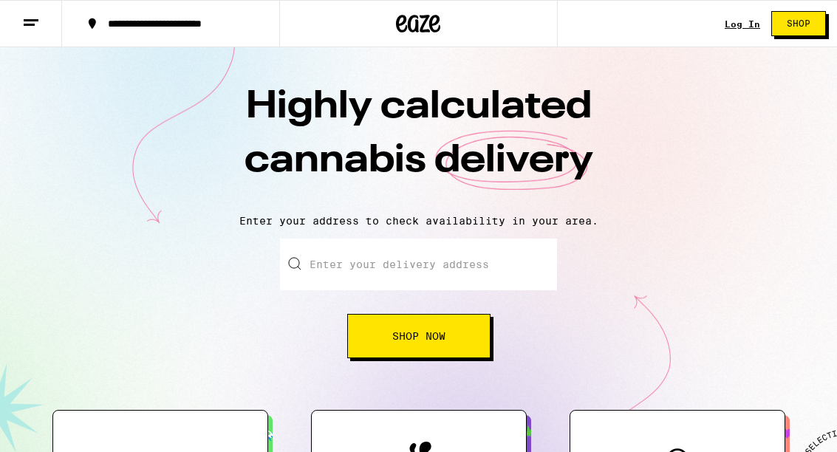 Image resolution: width=837 pixels, height=452 pixels. What do you see at coordinates (419, 336) in the screenshot?
I see `span: Shop Now` at bounding box center [419, 336].